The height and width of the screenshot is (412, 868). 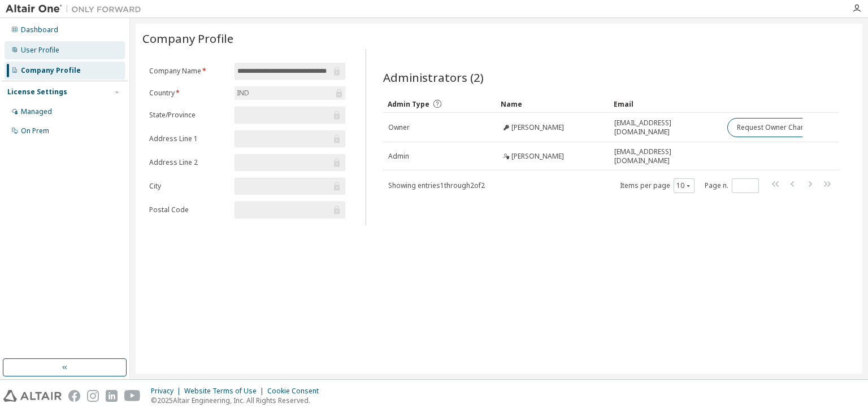 What do you see at coordinates (436, 185) in the screenshot?
I see `span: Showing entries 1 through 2 of 2` at bounding box center [436, 185].